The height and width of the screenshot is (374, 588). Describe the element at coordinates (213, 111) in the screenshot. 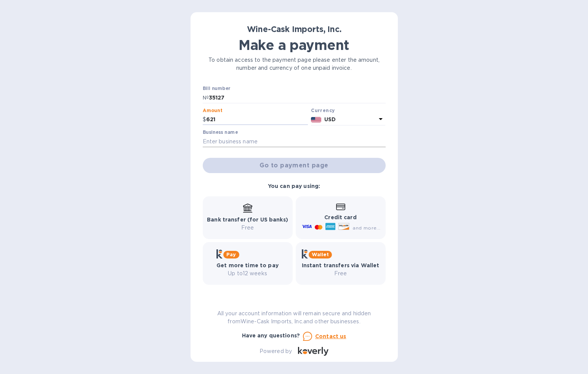

I see `label: Amount` at that location.